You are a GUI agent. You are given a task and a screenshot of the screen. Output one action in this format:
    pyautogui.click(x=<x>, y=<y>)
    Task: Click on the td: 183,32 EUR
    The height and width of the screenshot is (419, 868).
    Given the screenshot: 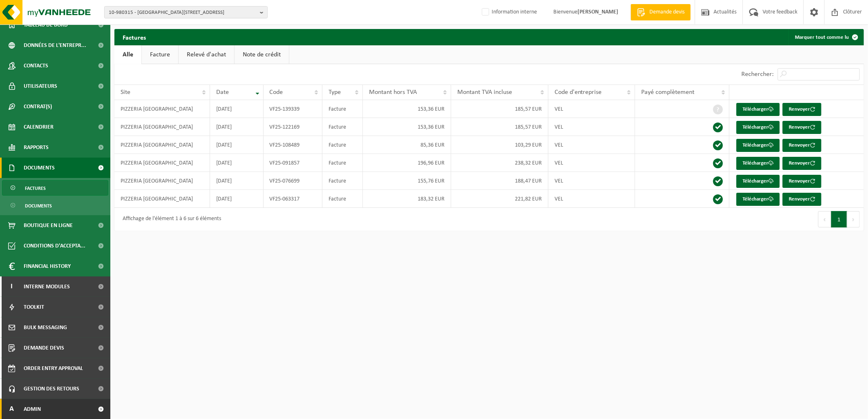 What is the action you would take?
    pyautogui.click(x=407, y=199)
    